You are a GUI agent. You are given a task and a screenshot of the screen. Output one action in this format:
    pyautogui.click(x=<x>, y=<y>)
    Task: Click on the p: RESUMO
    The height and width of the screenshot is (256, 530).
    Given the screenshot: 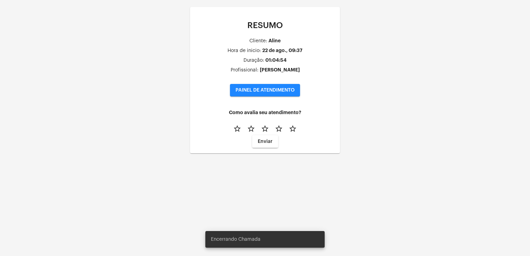 What is the action you would take?
    pyautogui.click(x=265, y=25)
    